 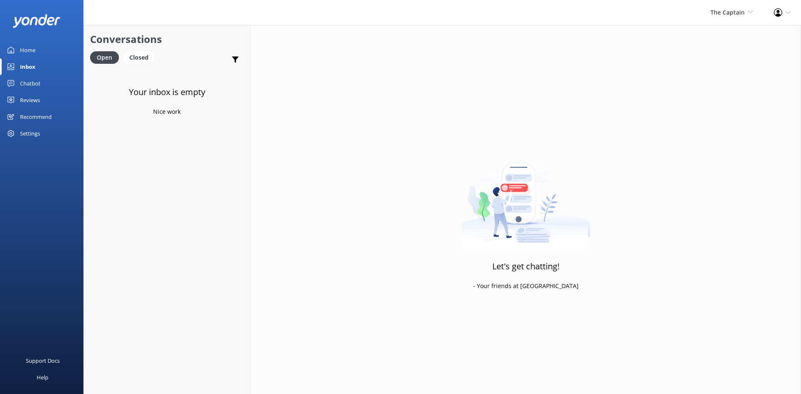 What do you see at coordinates (43, 377) in the screenshot?
I see `div: Help` at bounding box center [43, 377].